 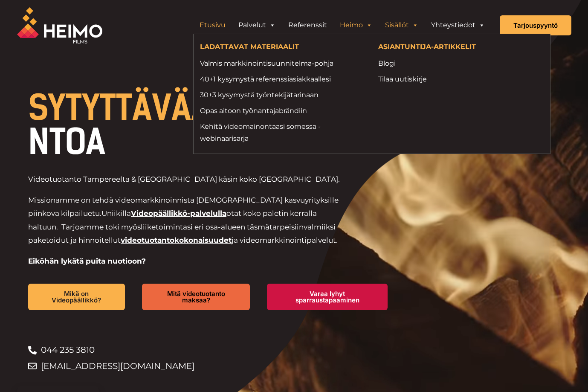 What do you see at coordinates (283, 132) in the screenshot?
I see `a: Kehitä videomainontaasi somessa -webinaarisarja` at bounding box center [283, 132].